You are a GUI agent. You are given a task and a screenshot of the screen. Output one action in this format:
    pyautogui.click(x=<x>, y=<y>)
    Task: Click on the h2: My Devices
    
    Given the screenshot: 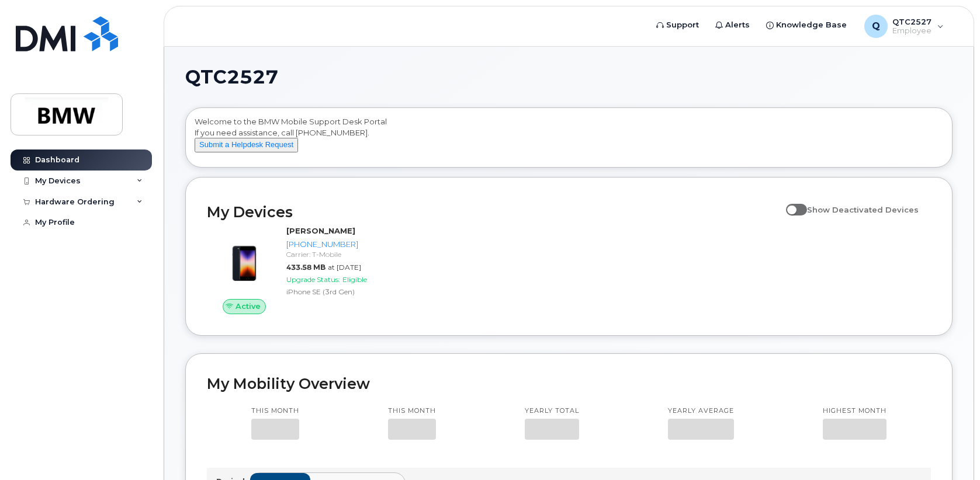 What is the action you would take?
    pyautogui.click(x=493, y=212)
    